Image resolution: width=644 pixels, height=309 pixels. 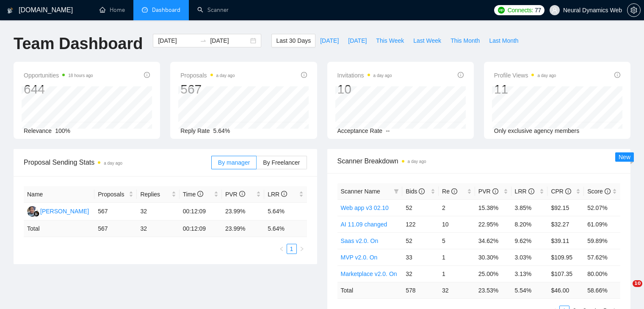 I want to click on span: filter, so click(x=396, y=191).